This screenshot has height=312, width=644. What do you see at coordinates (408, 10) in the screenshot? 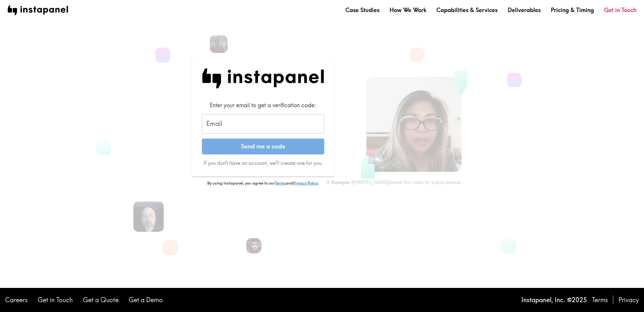
I see `a: How We Work` at bounding box center [408, 10].